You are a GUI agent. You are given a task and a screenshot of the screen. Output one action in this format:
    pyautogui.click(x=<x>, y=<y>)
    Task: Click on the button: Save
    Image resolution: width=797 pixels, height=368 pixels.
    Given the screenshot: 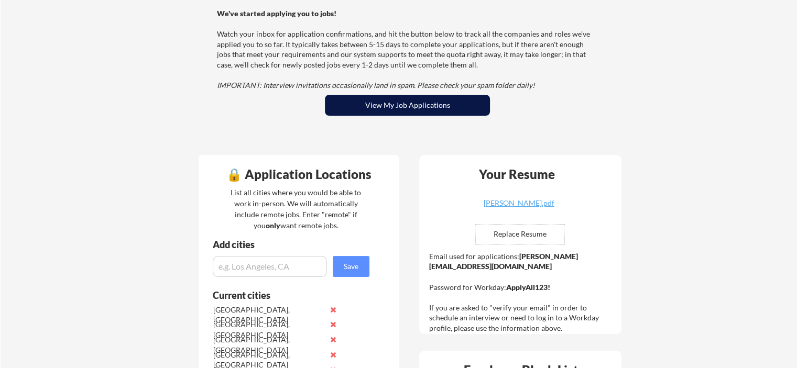 What is the action you would take?
    pyautogui.click(x=351, y=267)
    